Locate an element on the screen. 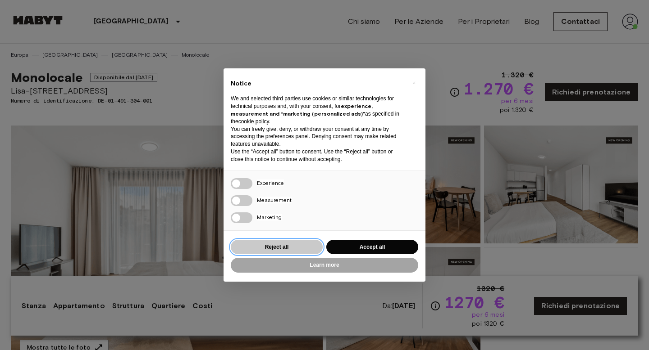 Image resolution: width=649 pixels, height=350 pixels. span: Marketing is located at coordinates (269, 217).